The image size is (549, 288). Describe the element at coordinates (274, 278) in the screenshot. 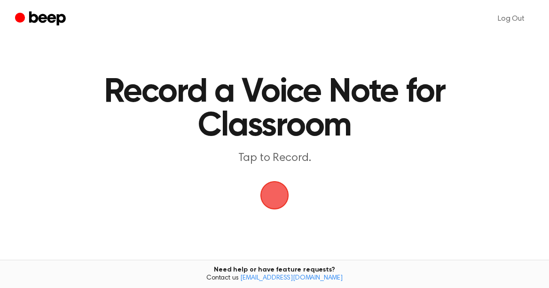

I see `span: Contact us` at that location.